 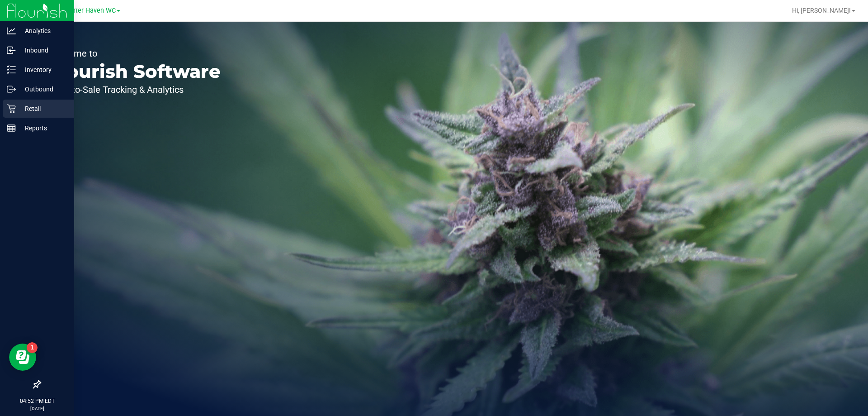 I want to click on p: Inbound, so click(x=43, y=50).